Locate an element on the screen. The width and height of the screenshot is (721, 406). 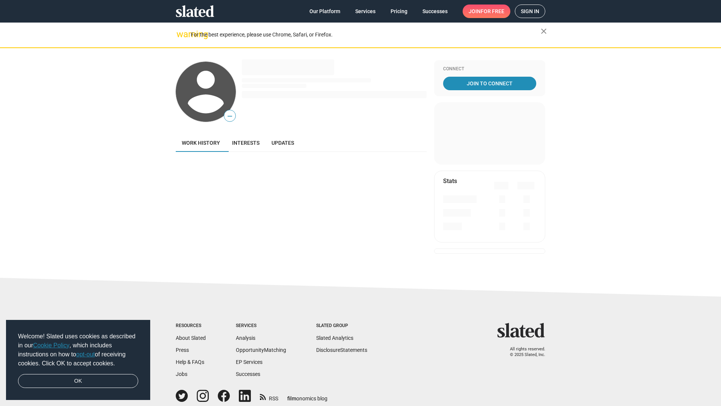
a: OpportunityMatching is located at coordinates (261, 350).